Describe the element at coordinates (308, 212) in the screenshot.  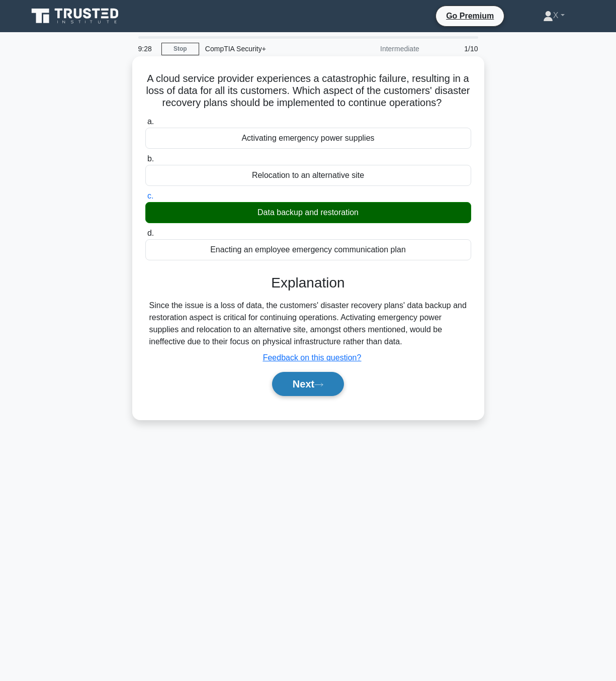
I see `div: Data backup and restoration` at that location.